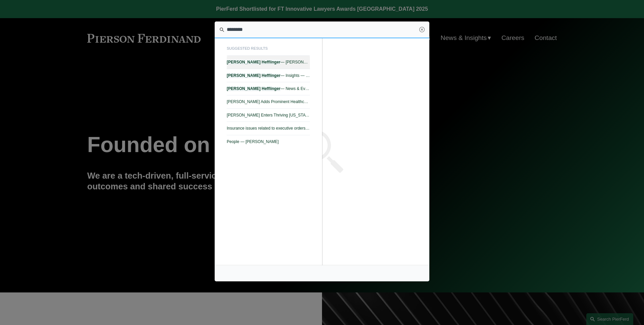  Describe the element at coordinates (422, 29) in the screenshot. I see `a: Close` at that location.